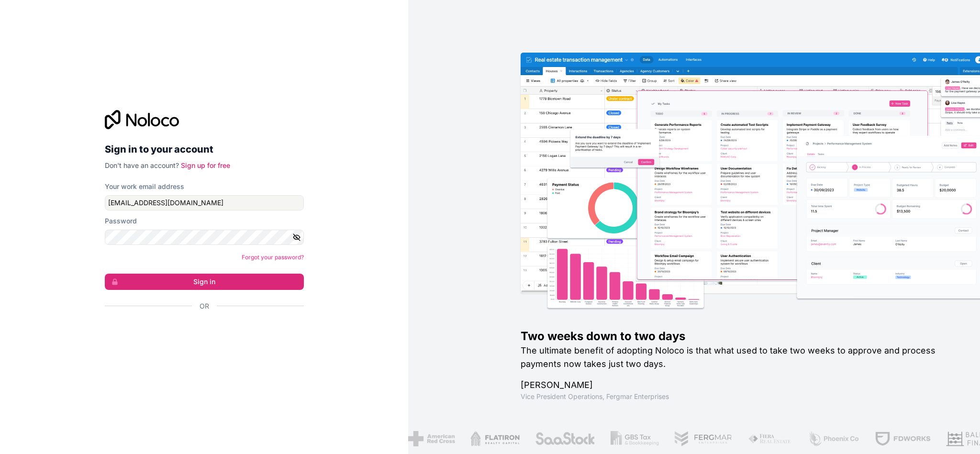 The width and height of the screenshot is (980, 454). What do you see at coordinates (431, 439) in the screenshot?
I see `img: /assets/american-red-cross-BAupjrZR.png` at bounding box center [431, 439].